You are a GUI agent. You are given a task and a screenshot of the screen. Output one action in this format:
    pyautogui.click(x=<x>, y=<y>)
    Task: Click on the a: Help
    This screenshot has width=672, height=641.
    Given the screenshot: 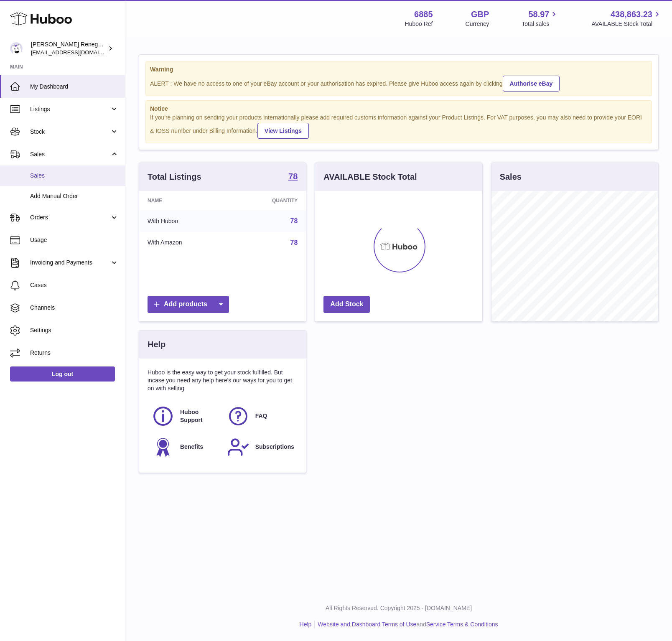 What is the action you would take?
    pyautogui.click(x=305, y=624)
    